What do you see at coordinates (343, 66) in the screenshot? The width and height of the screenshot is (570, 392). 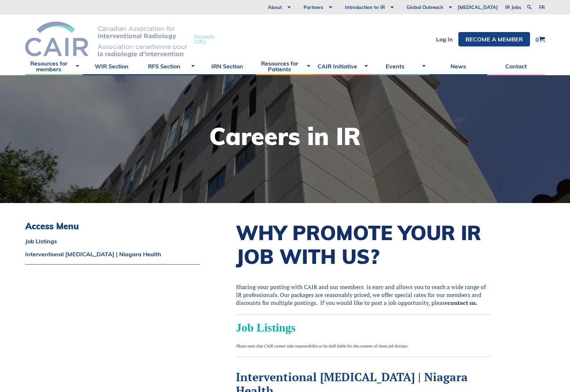 I see `a: CAIR Initiative` at bounding box center [343, 66].